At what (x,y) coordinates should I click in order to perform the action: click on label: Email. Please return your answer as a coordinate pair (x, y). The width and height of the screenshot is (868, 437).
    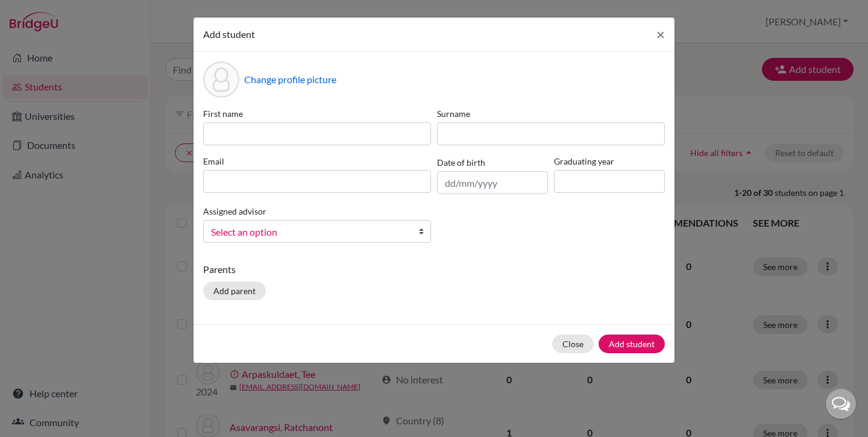
    Looking at the image, I should click on (317, 161).